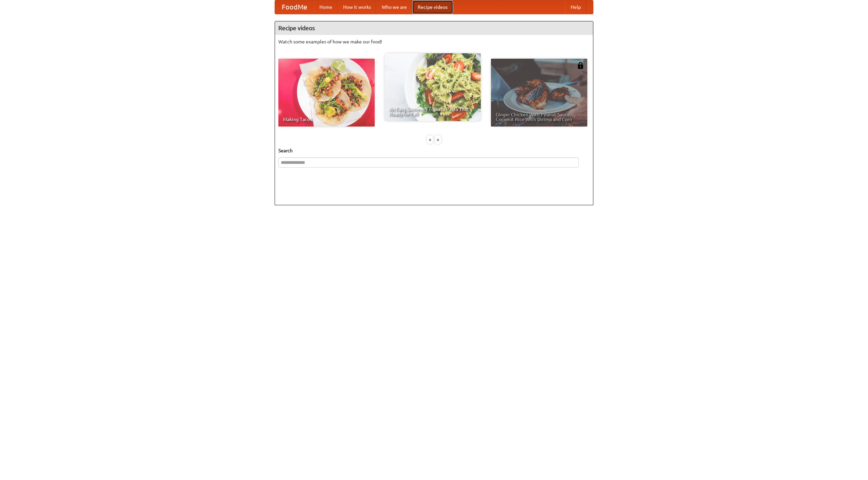 This screenshot has width=868, height=480. Describe the element at coordinates (395, 7) in the screenshot. I see `a: Who we are` at that location.